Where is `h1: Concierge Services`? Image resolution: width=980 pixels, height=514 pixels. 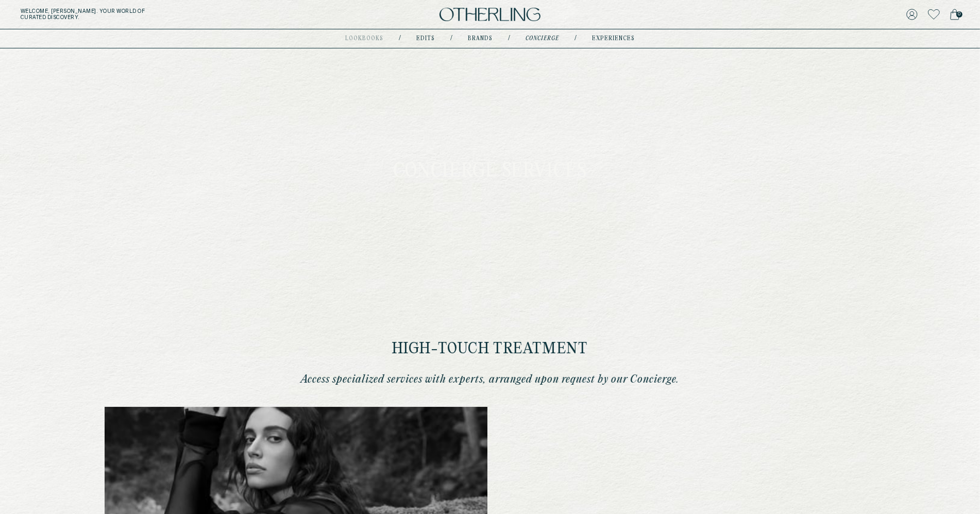
h1: Concierge Services is located at coordinates (490, 172).